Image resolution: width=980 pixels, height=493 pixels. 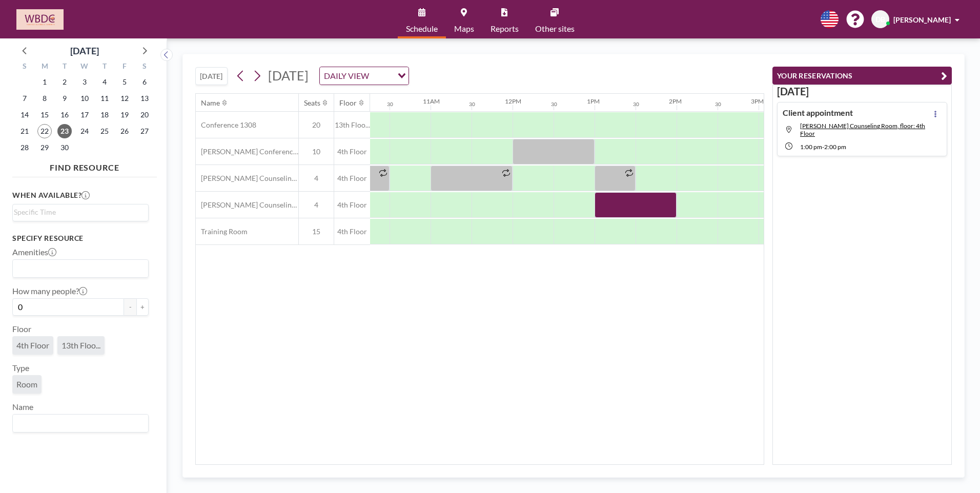 What do you see at coordinates (835, 147) in the screenshot?
I see `span: 2:00 PM` at bounding box center [835, 147].